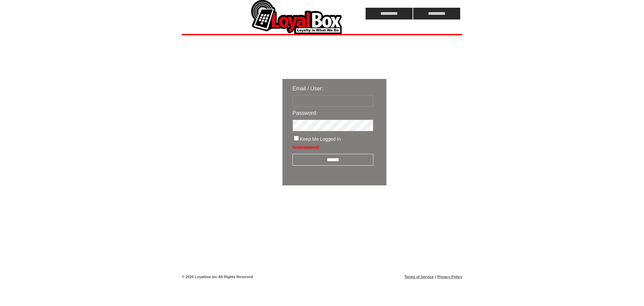  I want to click on a: Privacy Policy, so click(450, 277).